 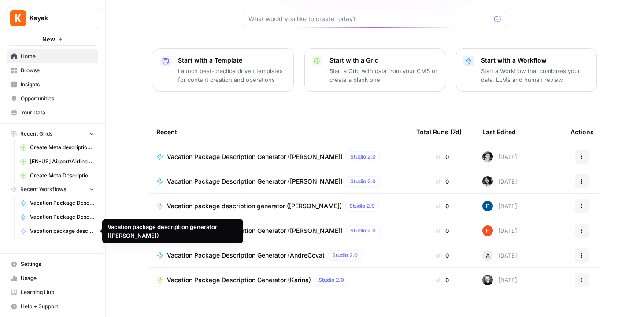 What do you see at coordinates (58, 113) in the screenshot?
I see `span: Your Data` at bounding box center [58, 113].